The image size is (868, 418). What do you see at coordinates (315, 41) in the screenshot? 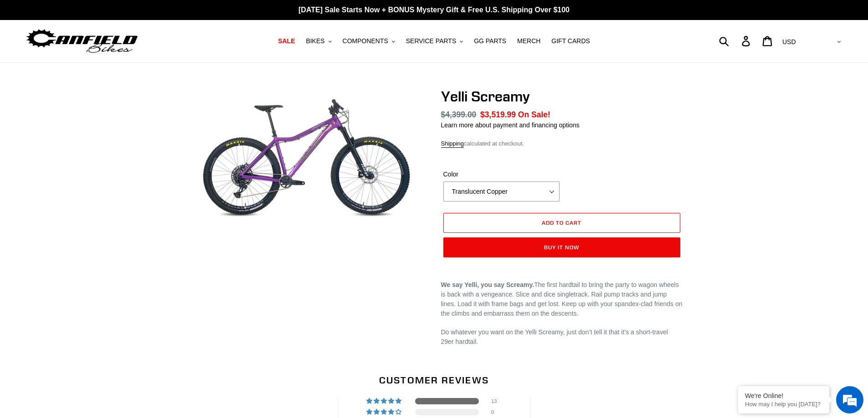
I see `span: BIKES` at bounding box center [315, 41].